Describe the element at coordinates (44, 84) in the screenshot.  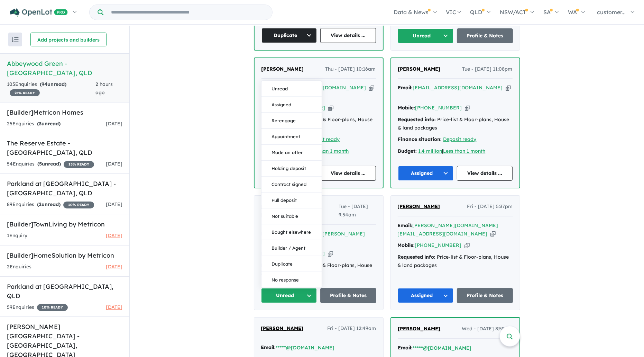
I see `span: 94` at that location.